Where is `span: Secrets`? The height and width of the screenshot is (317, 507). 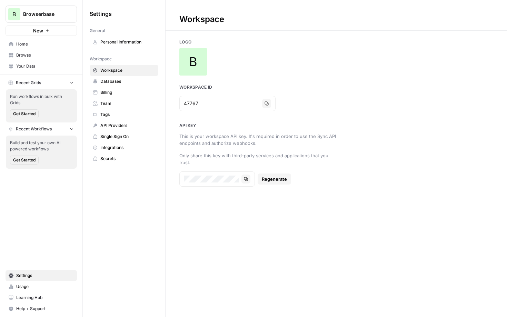
span: Secrets is located at coordinates (128, 159).